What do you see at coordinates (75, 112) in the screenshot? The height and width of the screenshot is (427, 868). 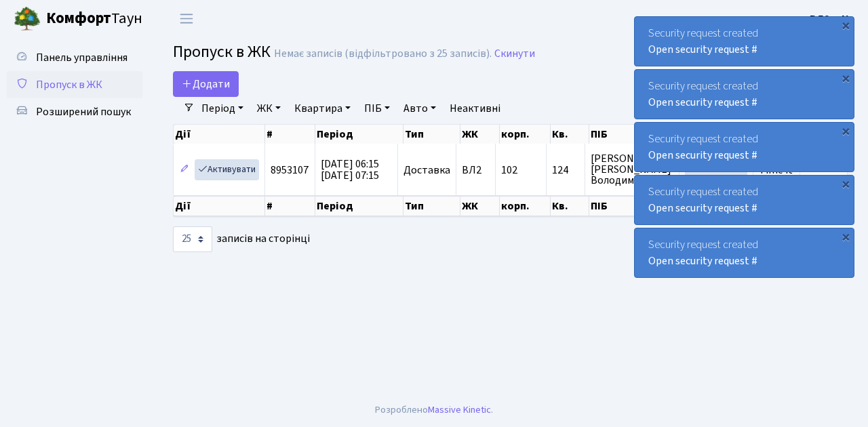 I see `a: Розширений пошук` at bounding box center [75, 112].